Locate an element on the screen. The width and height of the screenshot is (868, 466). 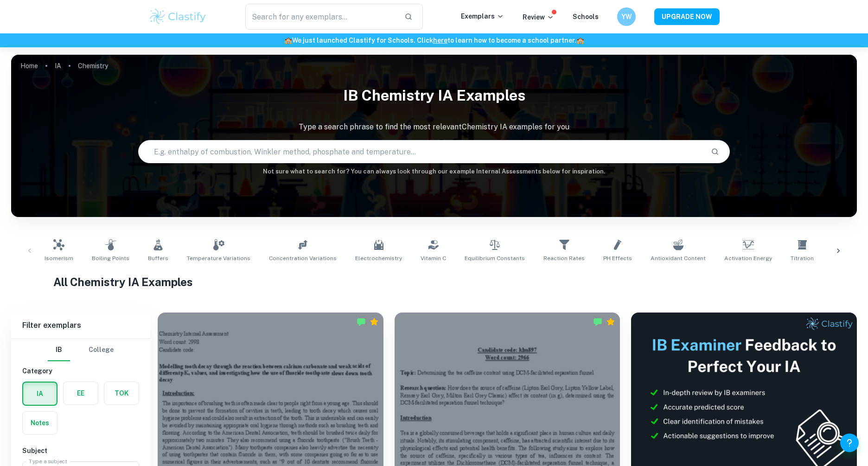
a: Home is located at coordinates (29, 66).